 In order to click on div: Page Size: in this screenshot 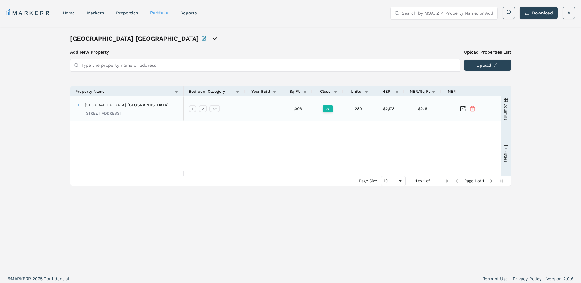, I will do `click(369, 181)`.